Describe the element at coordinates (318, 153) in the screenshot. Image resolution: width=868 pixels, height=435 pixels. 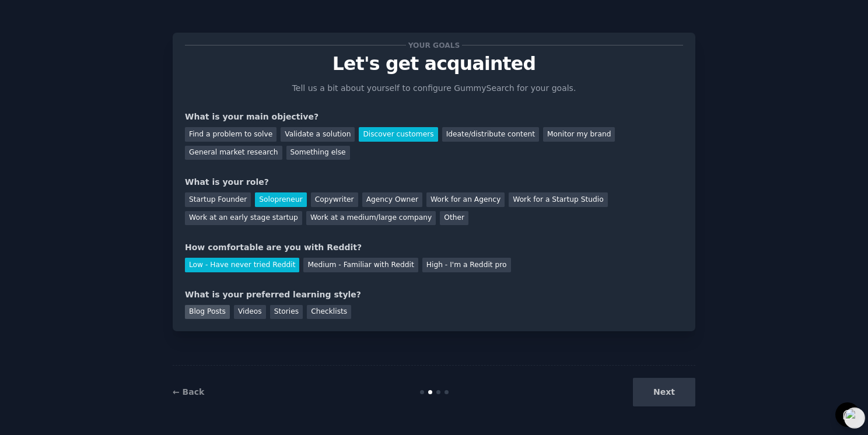
I see `div: Something else` at that location.